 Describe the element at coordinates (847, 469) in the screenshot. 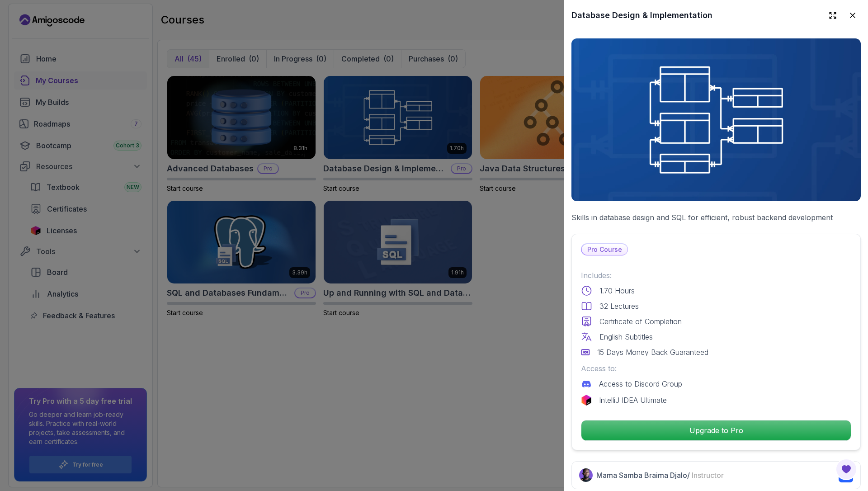

I see `button: Open Feedback Button` at that location.